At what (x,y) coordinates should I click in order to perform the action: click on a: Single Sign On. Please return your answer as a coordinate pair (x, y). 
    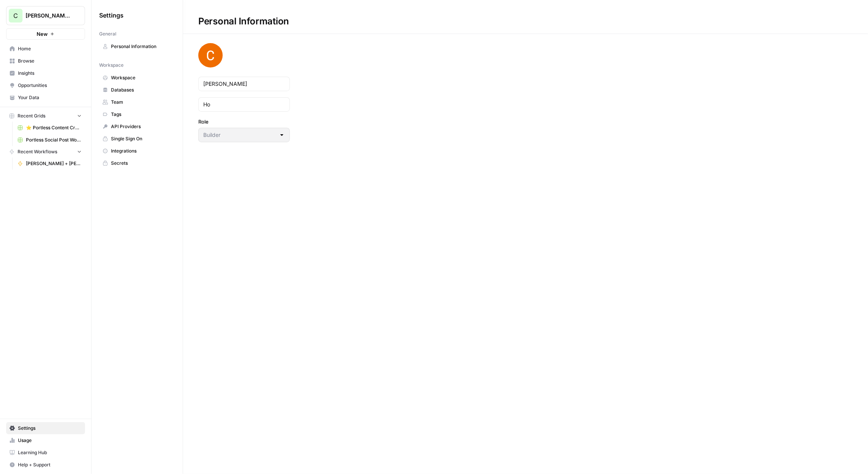
    Looking at the image, I should click on (137, 139).